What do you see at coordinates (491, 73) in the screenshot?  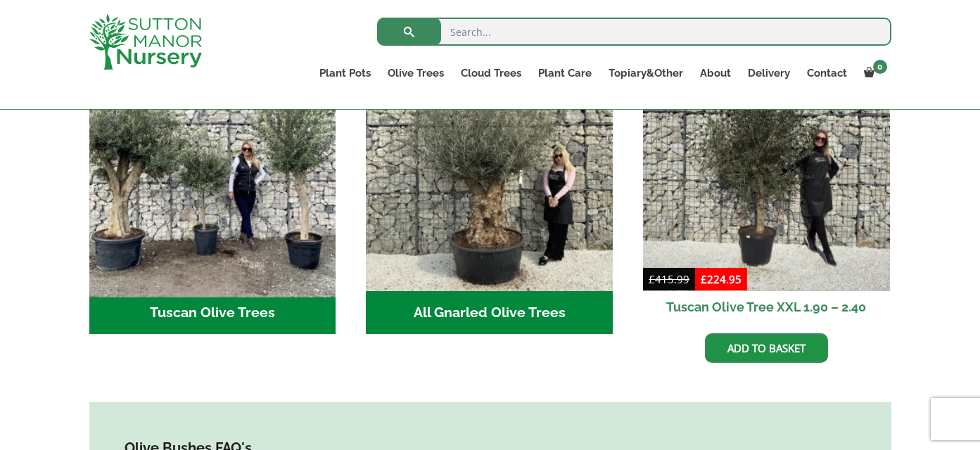 I see `a: Cloud Trees` at bounding box center [491, 73].